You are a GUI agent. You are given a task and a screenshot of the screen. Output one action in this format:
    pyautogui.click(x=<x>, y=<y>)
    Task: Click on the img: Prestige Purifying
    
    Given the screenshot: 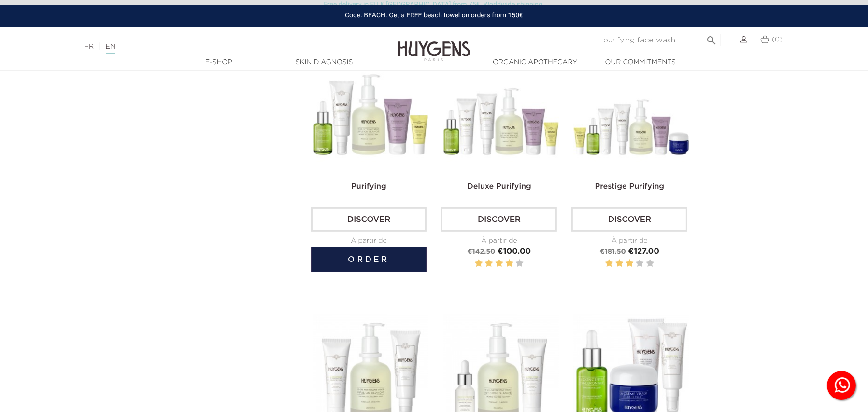 What is the action you would take?
    pyautogui.click(x=631, y=116)
    